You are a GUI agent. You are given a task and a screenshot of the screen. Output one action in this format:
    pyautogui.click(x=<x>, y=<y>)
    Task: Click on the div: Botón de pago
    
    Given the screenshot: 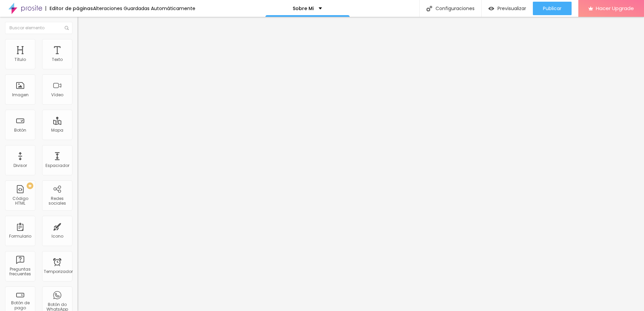 What is the action you would take?
    pyautogui.click(x=20, y=306)
    